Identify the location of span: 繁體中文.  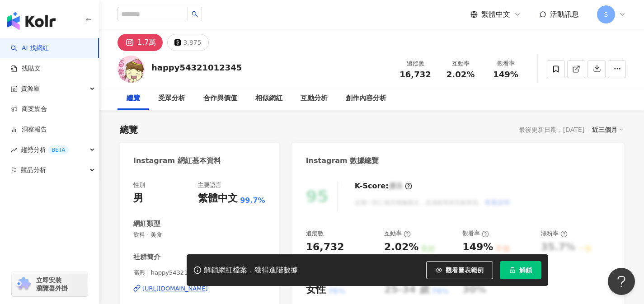
(496, 15).